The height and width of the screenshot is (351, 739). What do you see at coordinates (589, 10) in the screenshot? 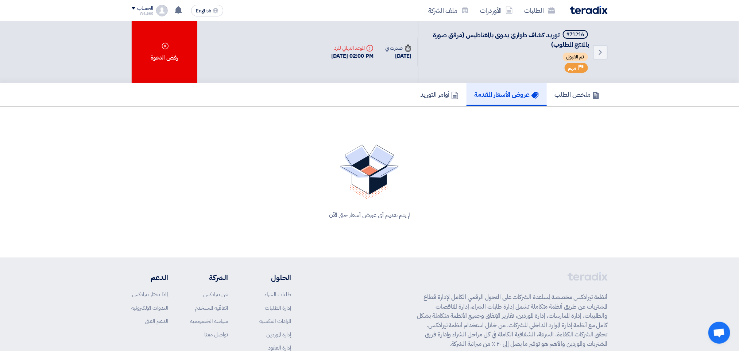
I see `img: Teradix logo` at bounding box center [589, 10].